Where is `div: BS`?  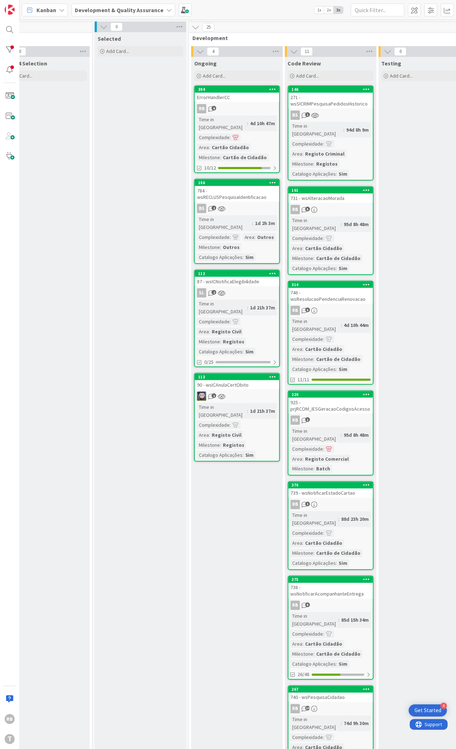 div: BS is located at coordinates (331, 115).